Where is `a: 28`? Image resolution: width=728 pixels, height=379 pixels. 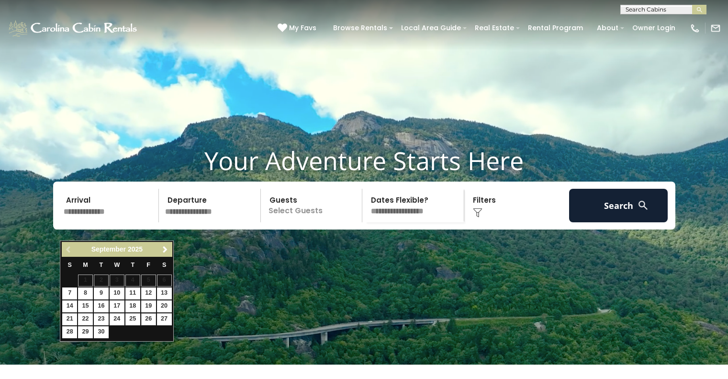 a: 28 is located at coordinates (69, 332).